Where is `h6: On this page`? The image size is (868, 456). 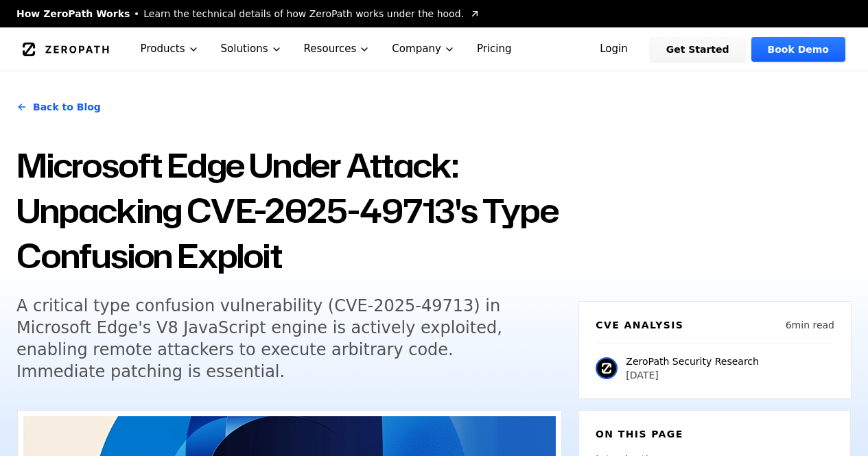
h6: On this page is located at coordinates (714, 434).